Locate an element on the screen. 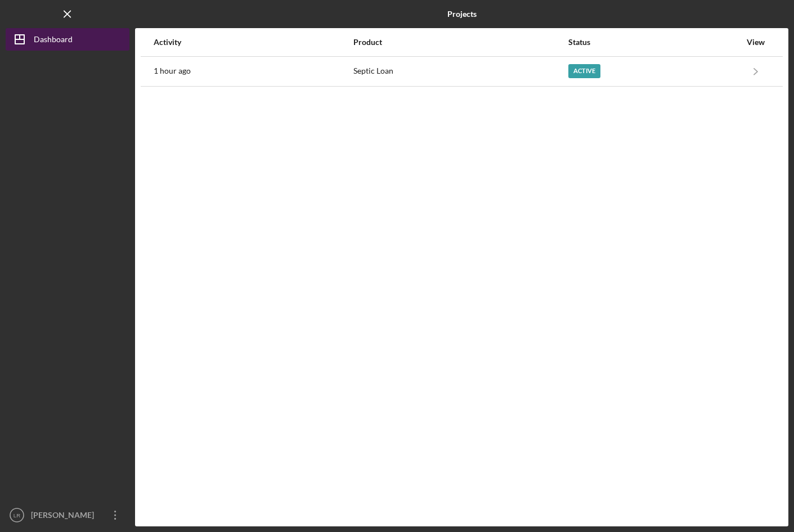 This screenshot has width=794, height=532. text: LR is located at coordinates (17, 516).